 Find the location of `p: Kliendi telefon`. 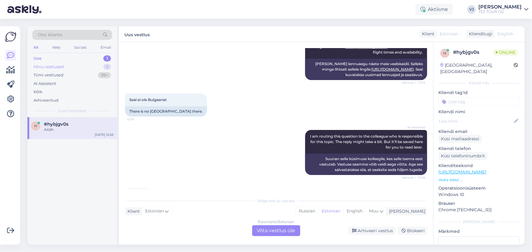

p: Kliendi telefon is located at coordinates (479, 149).